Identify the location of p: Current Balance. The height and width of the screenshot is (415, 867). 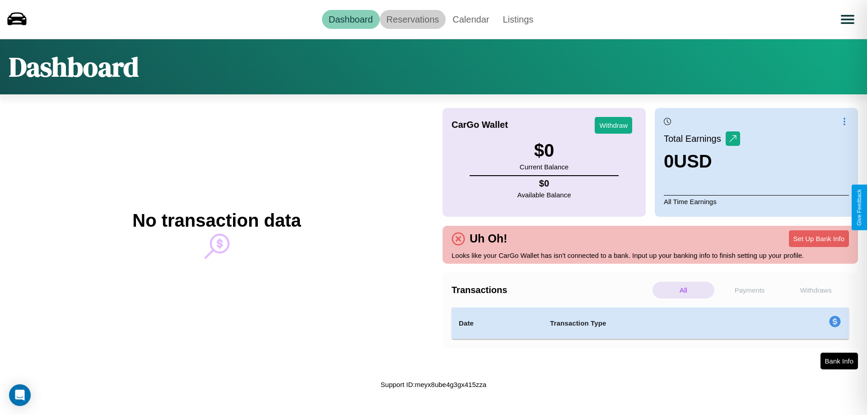
(544, 167).